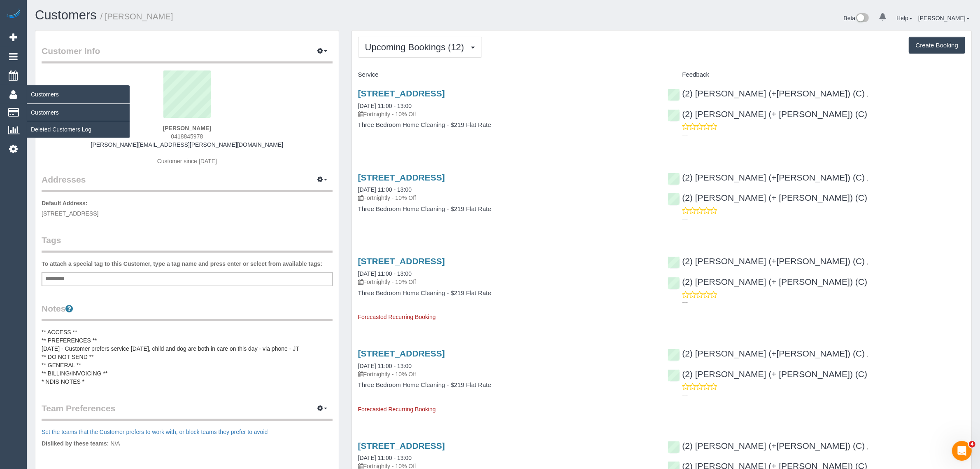 Image resolution: width=980 pixels, height=469 pixels. I want to click on span: Customers, so click(78, 94).